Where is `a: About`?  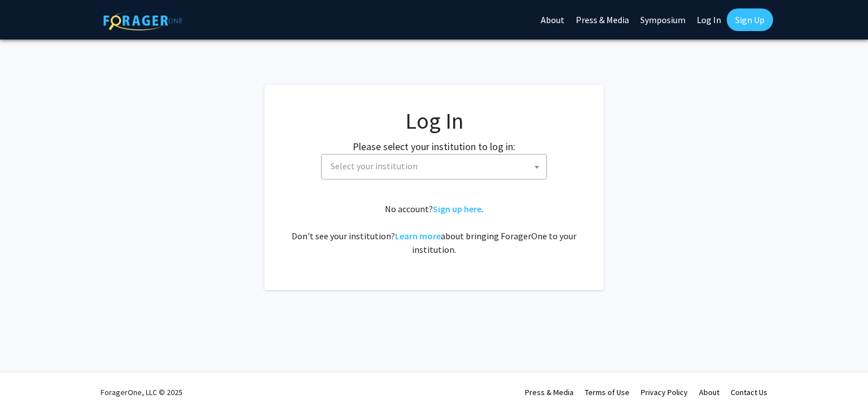
a: About is located at coordinates (709, 392).